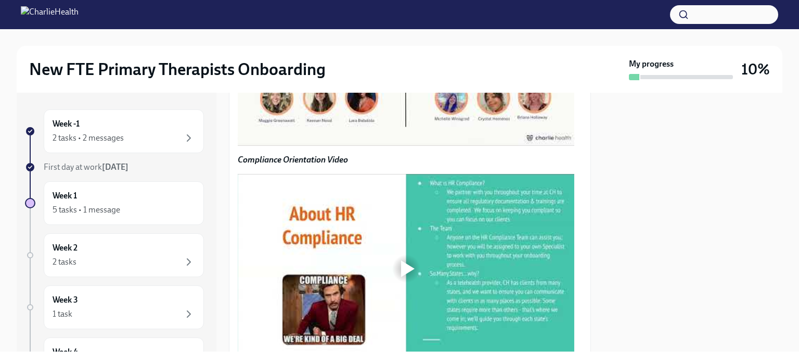 The image size is (799, 362). I want to click on a: Week -12 tasks • 2 messages, so click(114, 131).